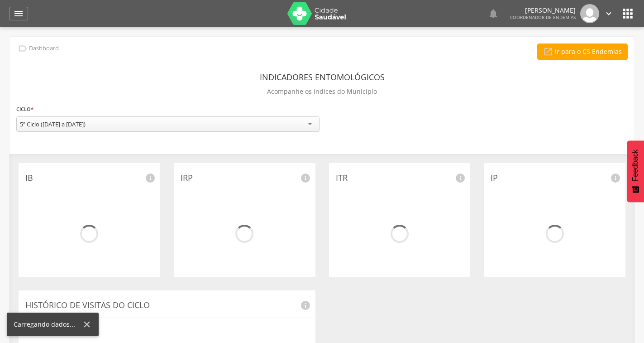 Image resolution: width=644 pixels, height=343 pixels. I want to click on header: Indicadores Entomológicos, so click(322, 77).